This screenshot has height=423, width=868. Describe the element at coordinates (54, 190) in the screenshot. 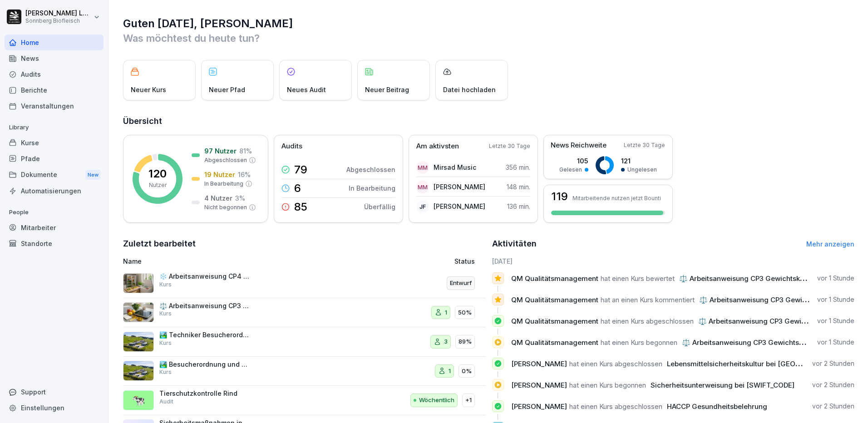

I see `a: Automatisierungen` at that location.